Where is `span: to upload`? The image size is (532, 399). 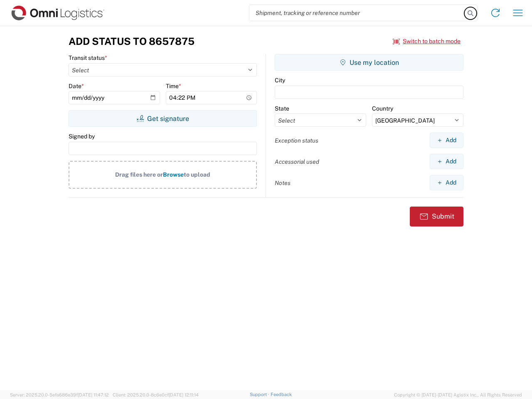 span: to upload is located at coordinates (197, 175).